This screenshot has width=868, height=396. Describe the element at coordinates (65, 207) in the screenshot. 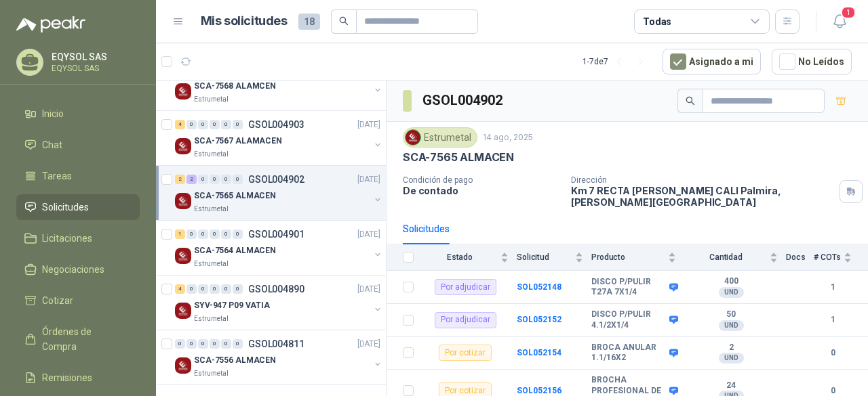

I see `span: Solicitudes` at that location.